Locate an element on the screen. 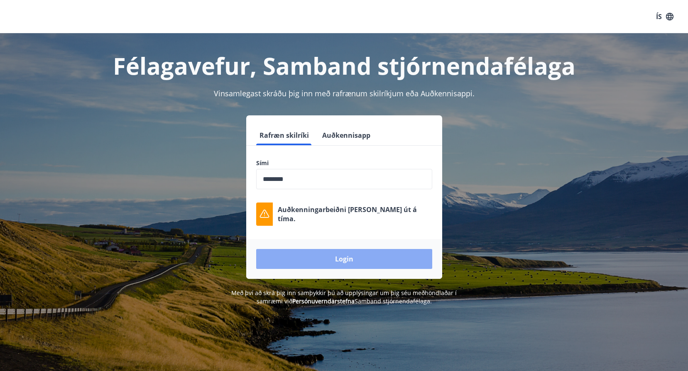 The width and height of the screenshot is (688, 371). span: Vinsamlegast skráðu þig inn með rafrænum skilríkjum eða Auðkennisappi. is located at coordinates (344, 93).